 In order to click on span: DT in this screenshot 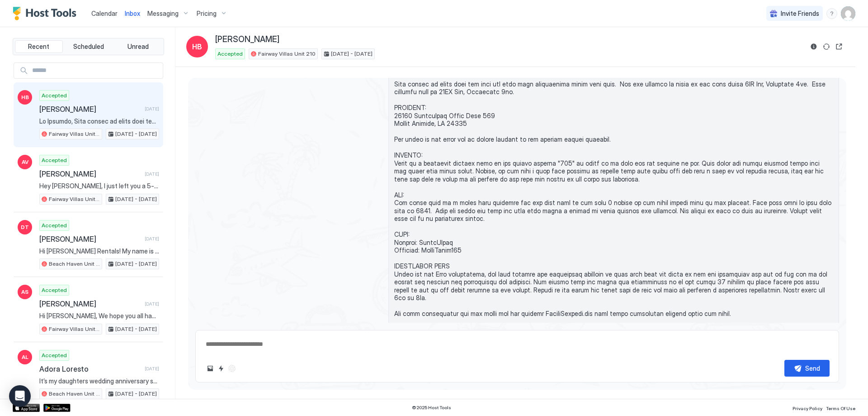, I will do `click(25, 227)`.